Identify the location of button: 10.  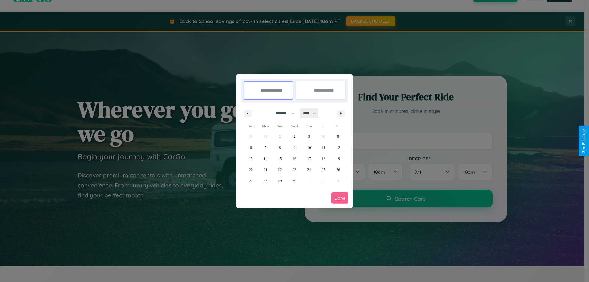
(309, 148).